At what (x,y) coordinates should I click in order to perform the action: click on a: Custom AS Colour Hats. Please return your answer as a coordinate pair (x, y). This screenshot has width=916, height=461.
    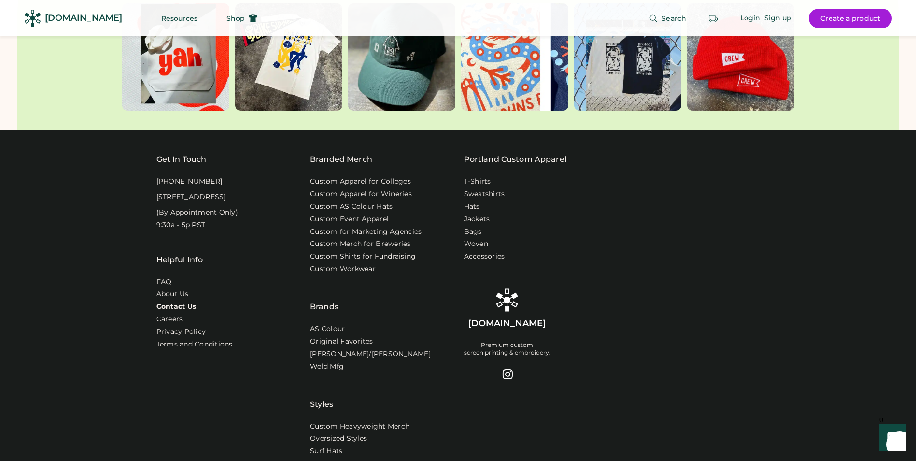
    Looking at the image, I should click on (351, 207).